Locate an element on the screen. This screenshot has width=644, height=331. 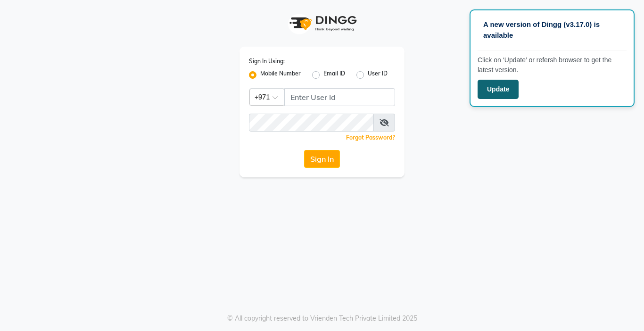
img: logo1.svg is located at coordinates (322, 23).